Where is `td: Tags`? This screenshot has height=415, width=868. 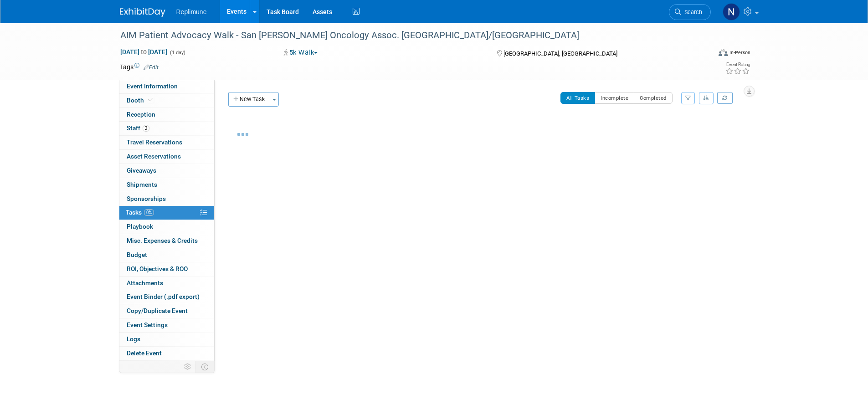
td: Tags is located at coordinates (139, 67).